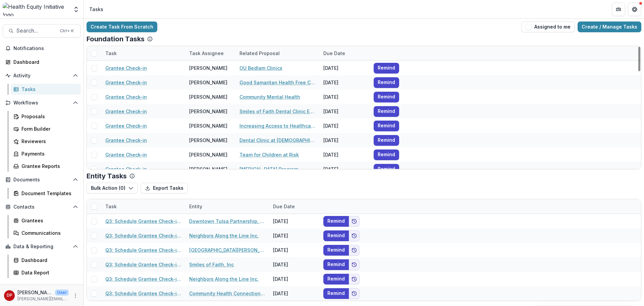 Image resolution: width=644 pixels, height=306 pixels. Describe the element at coordinates (45, 232) in the screenshot. I see `a: Communications` at that location.